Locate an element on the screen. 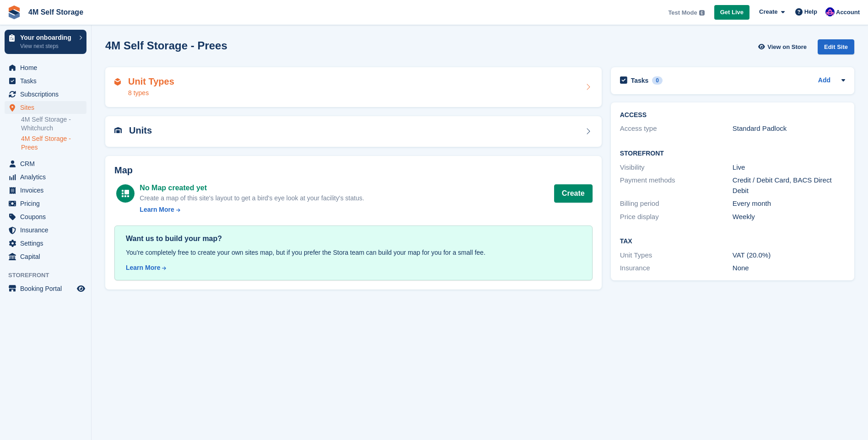  span: Settings is located at coordinates (48, 243).